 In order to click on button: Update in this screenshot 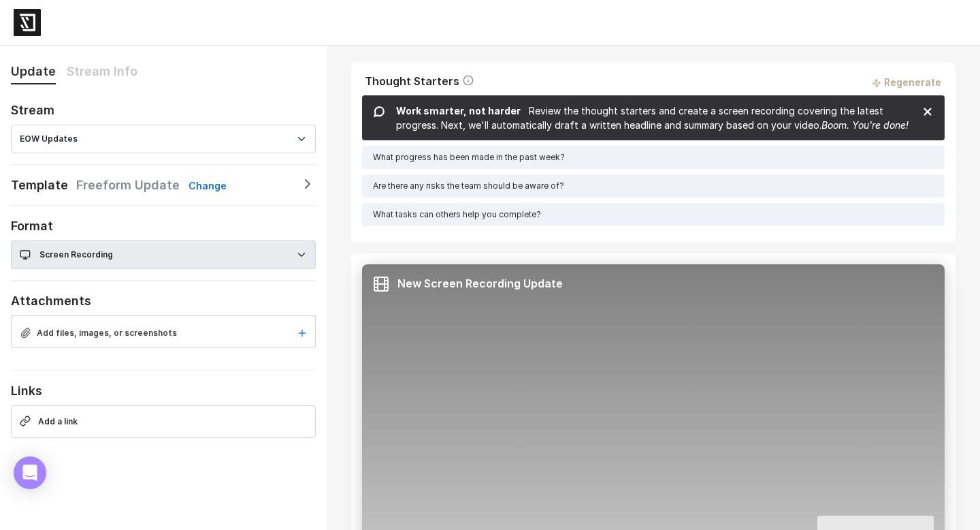, I will do `click(33, 73)`.